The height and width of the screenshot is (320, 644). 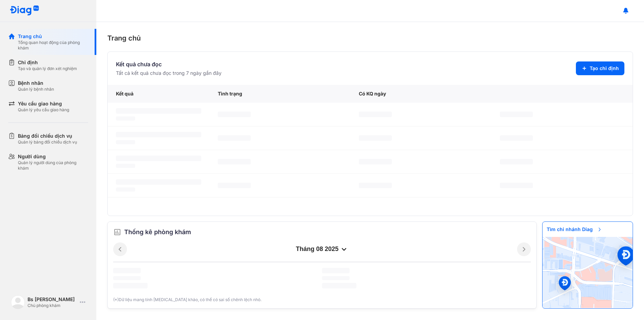 What do you see at coordinates (322, 250) in the screenshot?
I see `div: tháng 08 2025` at bounding box center [322, 250].